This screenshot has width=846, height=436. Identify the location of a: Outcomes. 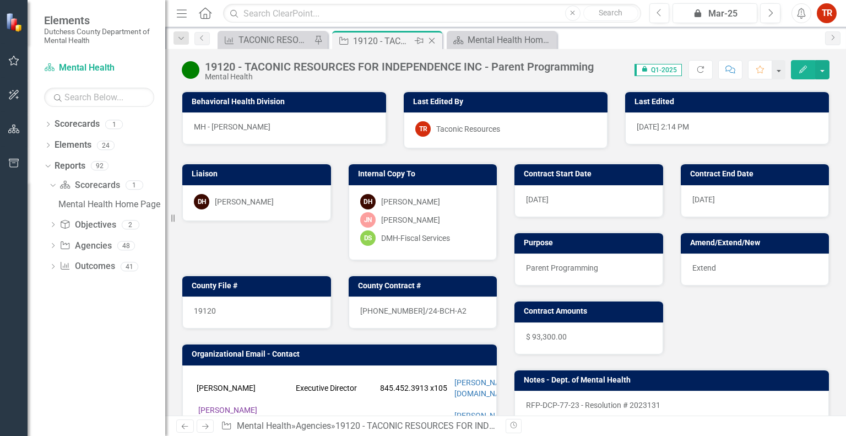
(87, 266).